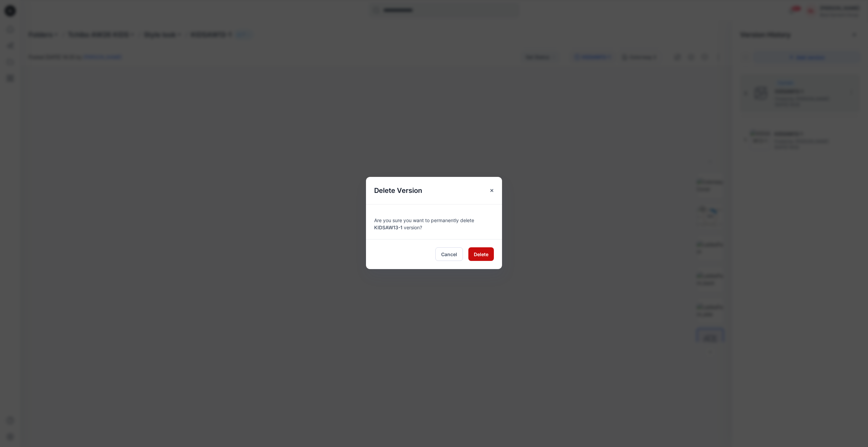  Describe the element at coordinates (388, 227) in the screenshot. I see `span: KIDSAW13-1` at that location.